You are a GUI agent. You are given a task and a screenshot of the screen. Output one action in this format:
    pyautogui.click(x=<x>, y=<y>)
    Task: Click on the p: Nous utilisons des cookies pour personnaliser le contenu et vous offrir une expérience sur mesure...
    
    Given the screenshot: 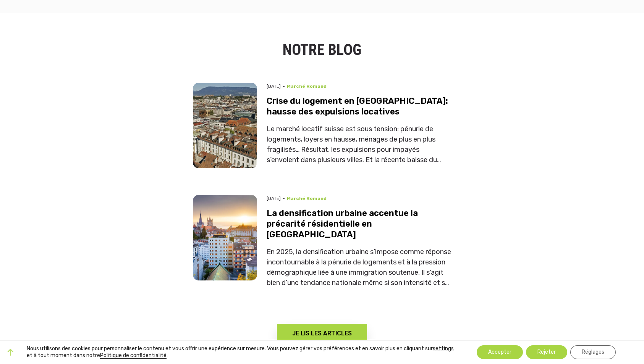 What is the action you would take?
    pyautogui.click(x=241, y=352)
    